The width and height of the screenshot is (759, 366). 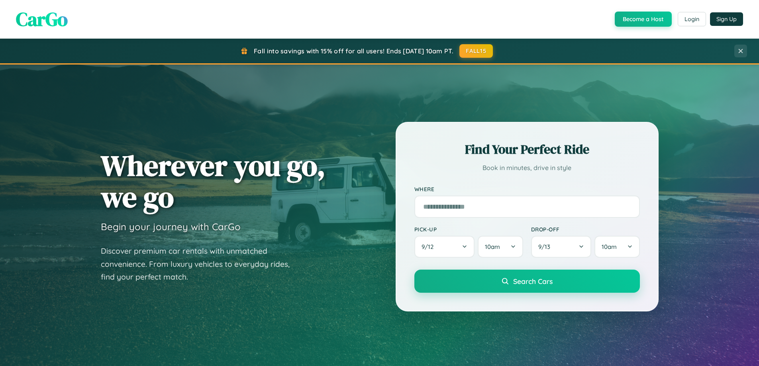 What do you see at coordinates (585, 229) in the screenshot?
I see `label: Drop-off` at bounding box center [585, 229].